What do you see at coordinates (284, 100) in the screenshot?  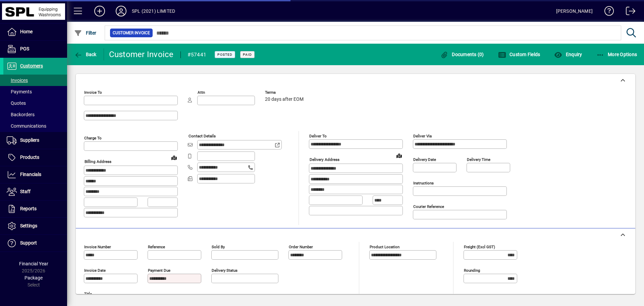 I see `span: 20 days after EOM` at bounding box center [284, 100].